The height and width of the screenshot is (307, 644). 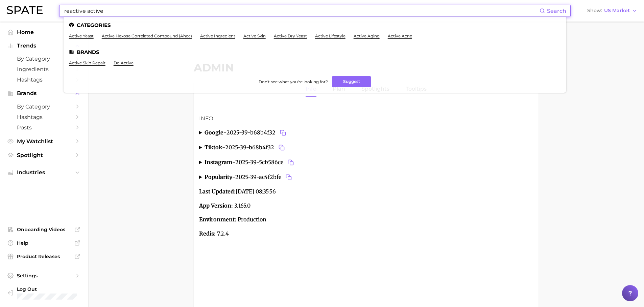 I want to click on a: Help, so click(x=44, y=243).